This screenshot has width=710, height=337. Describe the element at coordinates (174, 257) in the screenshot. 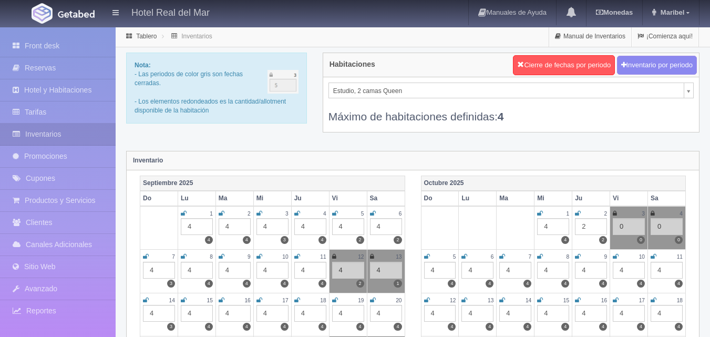

I see `small: 7` at that location.